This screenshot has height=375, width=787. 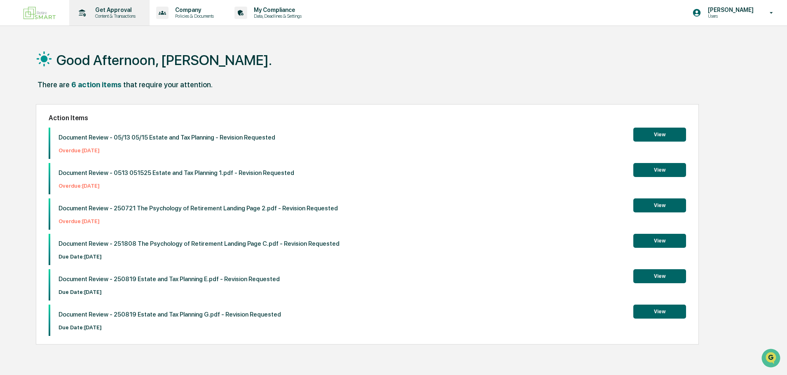 I want to click on p: Document Review - 250819 Estate and Tax Planning E.pdf - Revision Requested, so click(x=169, y=279).